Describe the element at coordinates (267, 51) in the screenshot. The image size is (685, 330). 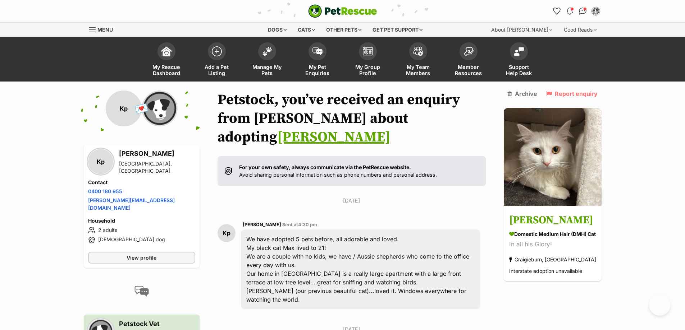
I see `img: manage-my-pets-icon-02211641906a0b7f246fdf0571729dbe1e7629f14944591b6c1af311fb30b64b.svg` at that location.